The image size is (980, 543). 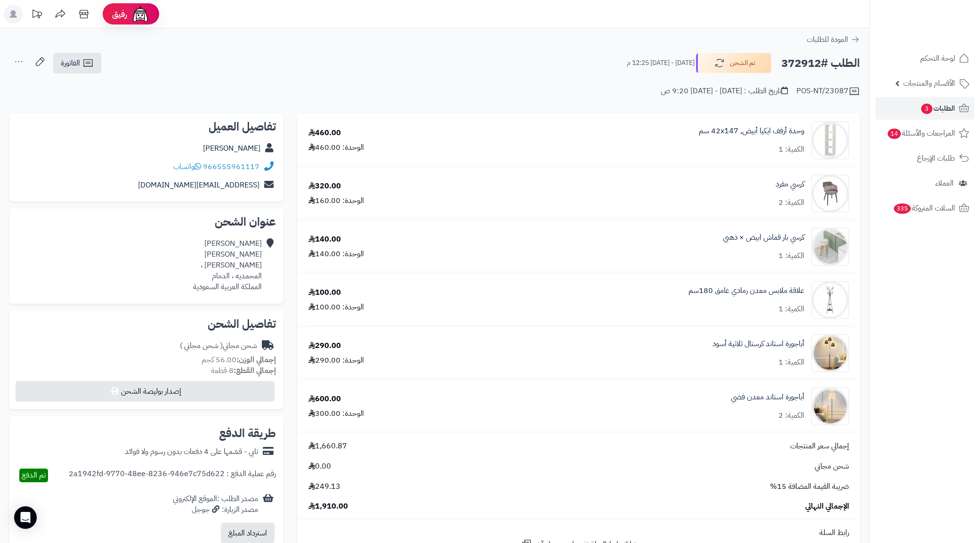 I want to click on span: 1,910.00, so click(x=328, y=506).